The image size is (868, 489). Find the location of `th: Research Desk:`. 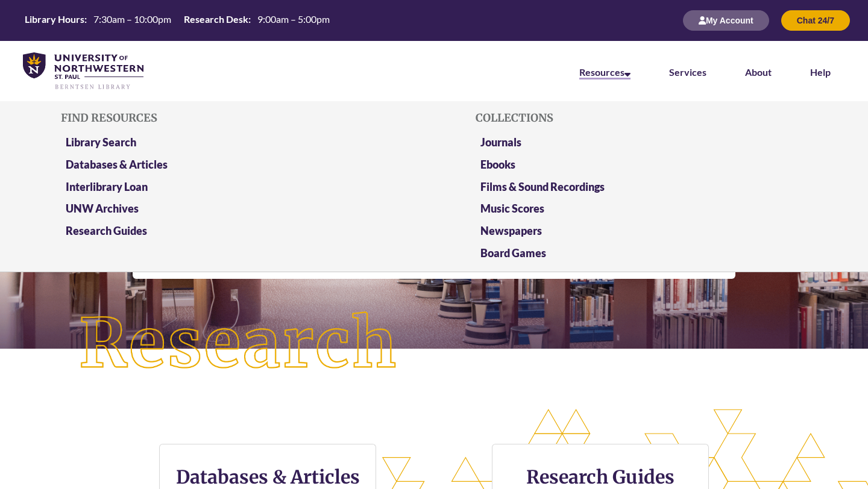

th: Research Desk: is located at coordinates (215, 19).